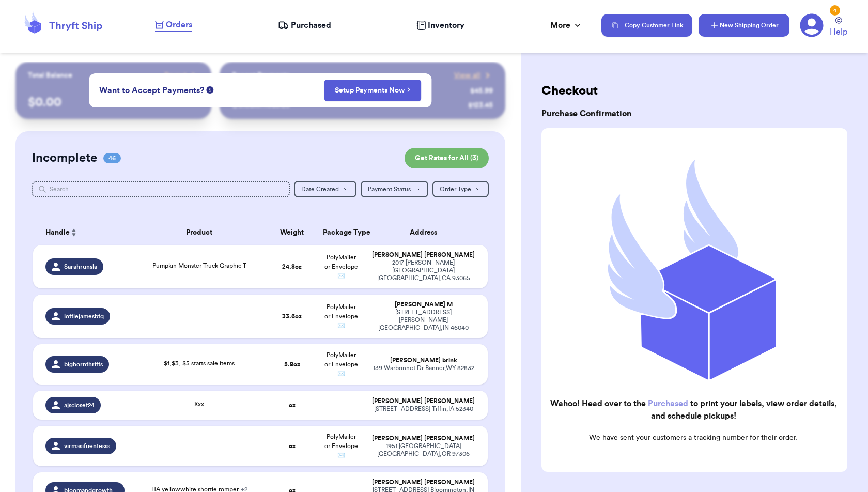  I want to click on p: We have sent your customers a tracking number for their order., so click(693, 438).